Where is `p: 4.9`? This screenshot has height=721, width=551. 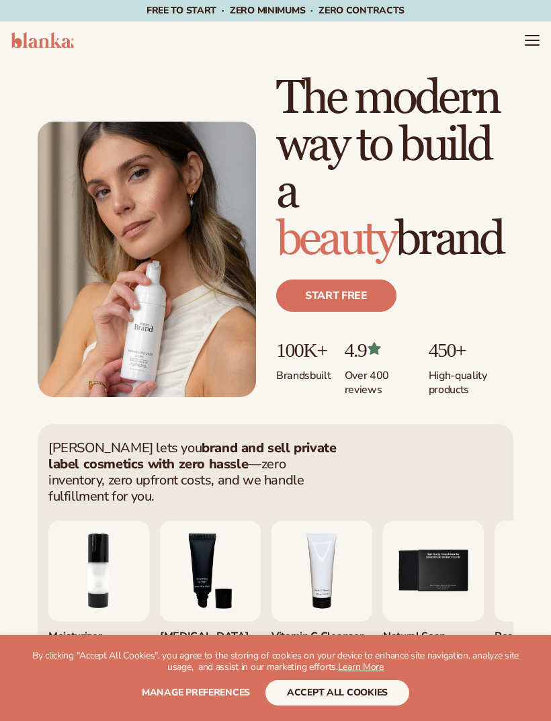 p: 4.9 is located at coordinates (379, 349).